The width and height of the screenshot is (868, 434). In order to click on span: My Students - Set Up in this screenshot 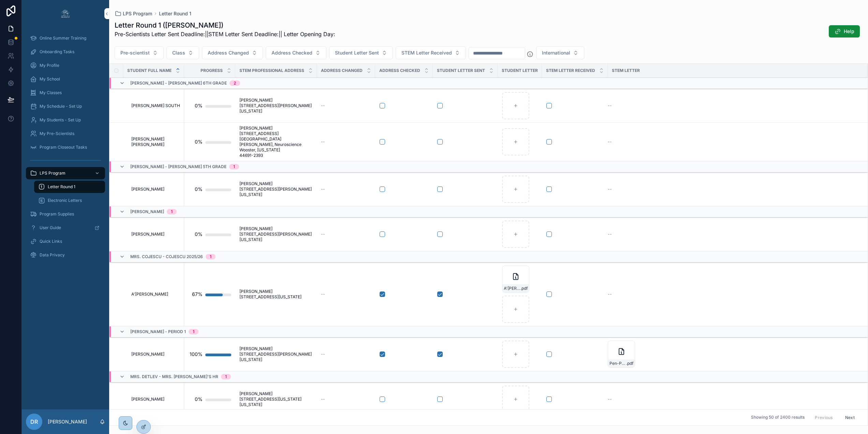, I will do `click(60, 120)`.